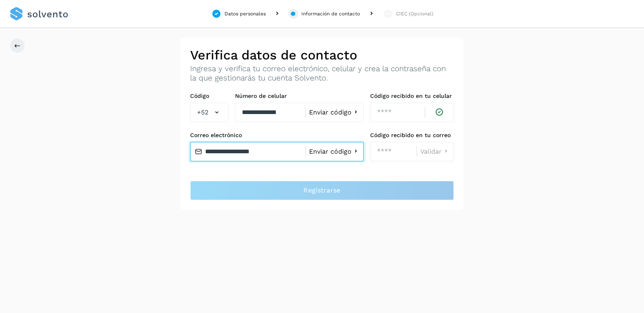  Describe the element at coordinates (321, 191) in the screenshot. I see `span: Registrarse` at that location.